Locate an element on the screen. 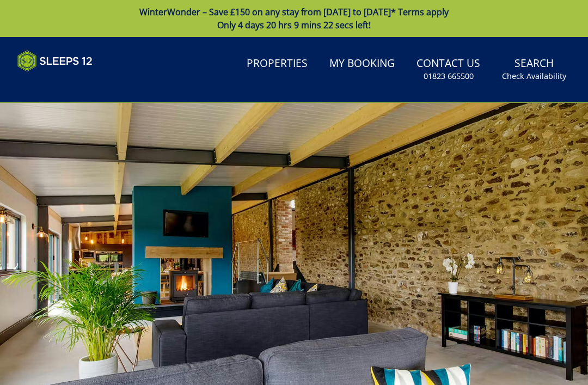  a: Contact Us01823 665500 is located at coordinates (448, 69).